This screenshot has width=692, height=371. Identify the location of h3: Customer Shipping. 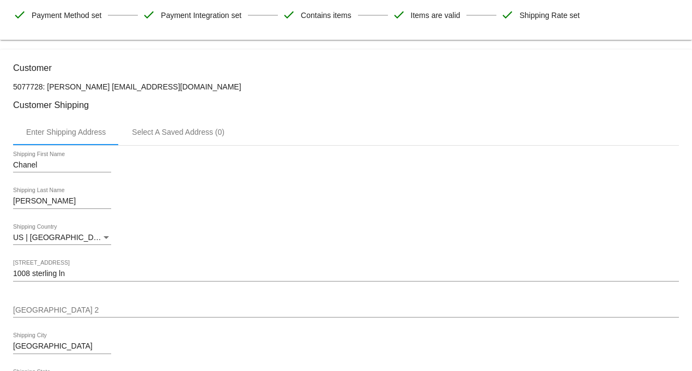
(346, 105).